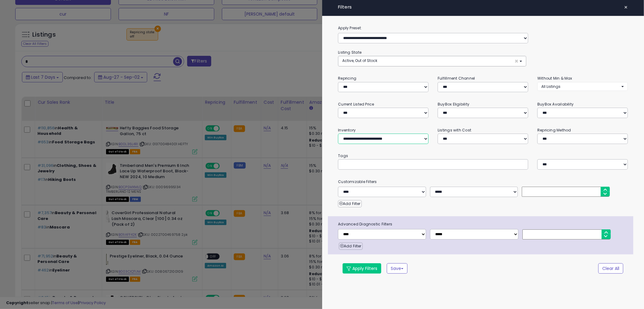 The height and width of the screenshot is (309, 644). What do you see at coordinates (483, 182) in the screenshot?
I see `small: Customizable Filters` at bounding box center [483, 182].